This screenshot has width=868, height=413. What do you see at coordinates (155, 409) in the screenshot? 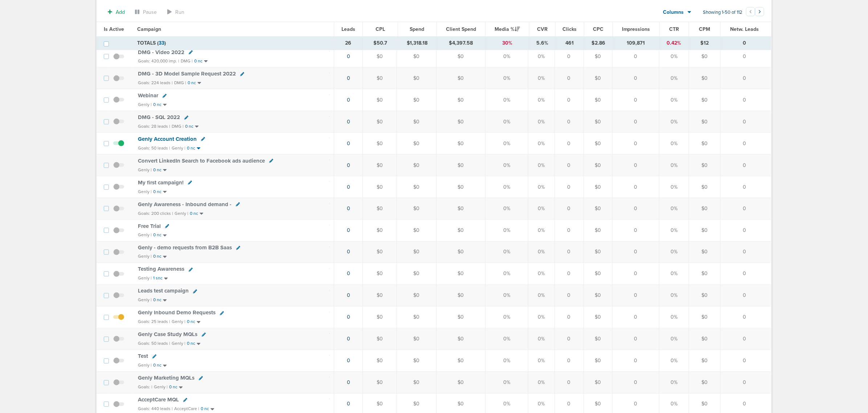
I see `small: Goals: 440 leads |` at bounding box center [155, 409].